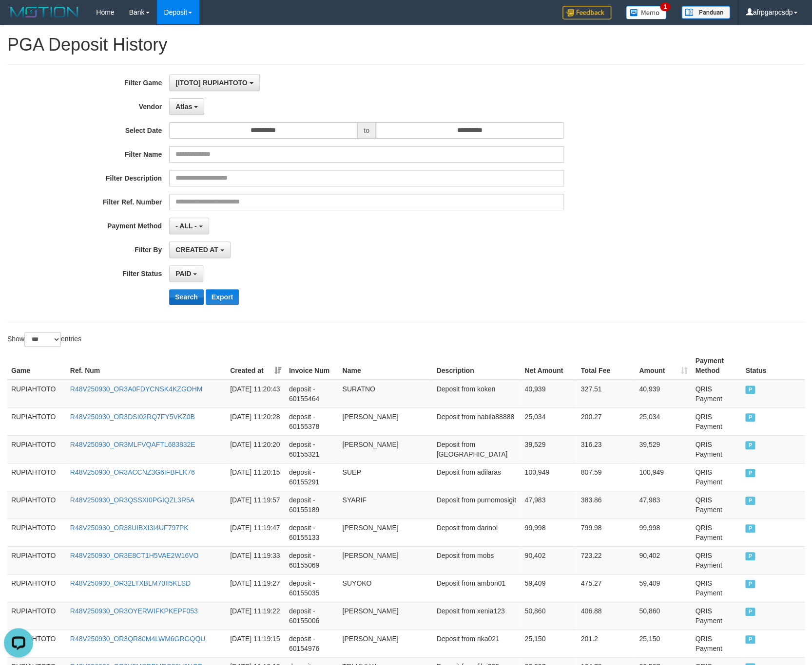 The height and width of the screenshot is (665, 812). Describe the element at coordinates (476, 533) in the screenshot. I see `td: Deposit from darinol` at that location.